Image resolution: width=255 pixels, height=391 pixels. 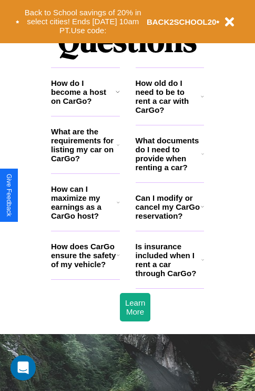 What do you see at coordinates (84, 145) in the screenshot?
I see `h3: What are the requirements for listing my car on CarGo?` at bounding box center [84, 145].